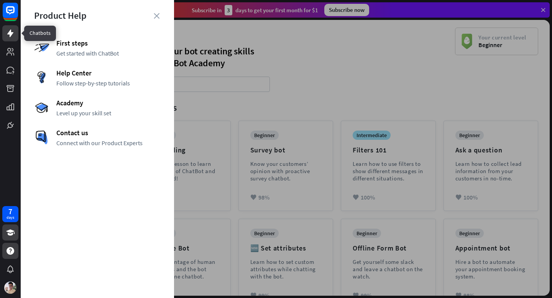 Image resolution: width=552 pixels, height=298 pixels. What do you see at coordinates (10, 214) in the screenshot?
I see `a: 7 days` at bounding box center [10, 214].